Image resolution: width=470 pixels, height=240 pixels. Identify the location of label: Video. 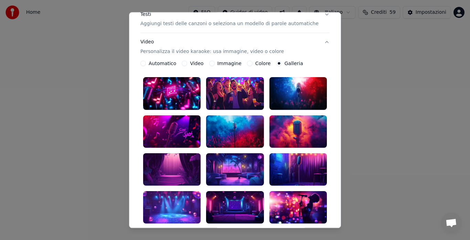
(197, 64).